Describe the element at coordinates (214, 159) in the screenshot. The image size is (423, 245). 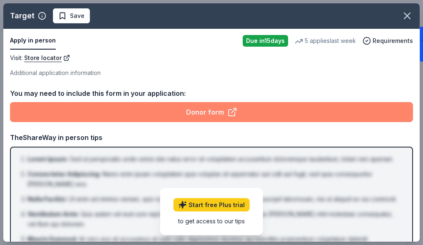
I see `li: Sed ut perspiciatis unde omnis iste natus error sit voluptatem accusantium doloremque laudantium,...` at that location.